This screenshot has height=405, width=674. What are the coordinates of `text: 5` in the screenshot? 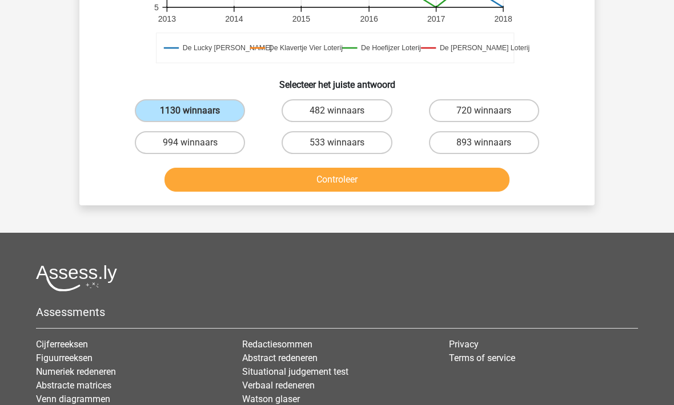 It's located at (156, 7).